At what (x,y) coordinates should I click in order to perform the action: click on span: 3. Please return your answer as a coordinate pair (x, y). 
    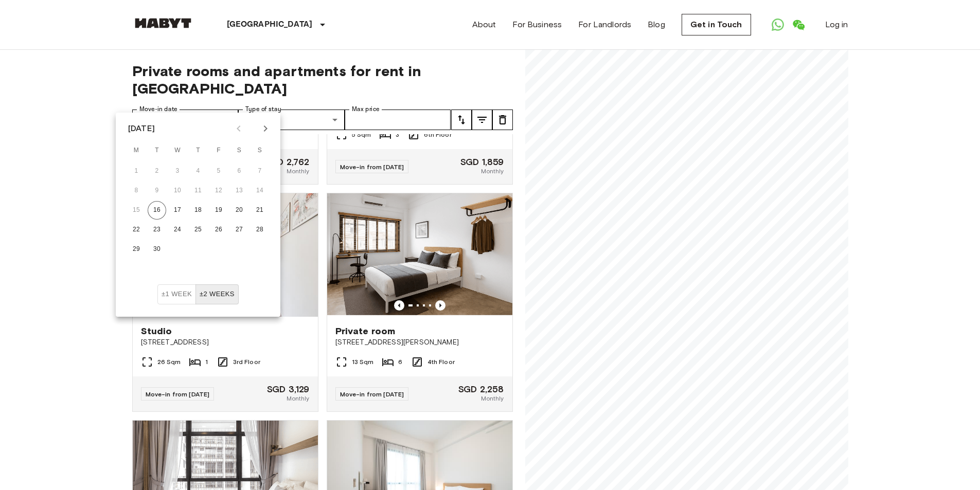
    Looking at the image, I should click on (397, 134).